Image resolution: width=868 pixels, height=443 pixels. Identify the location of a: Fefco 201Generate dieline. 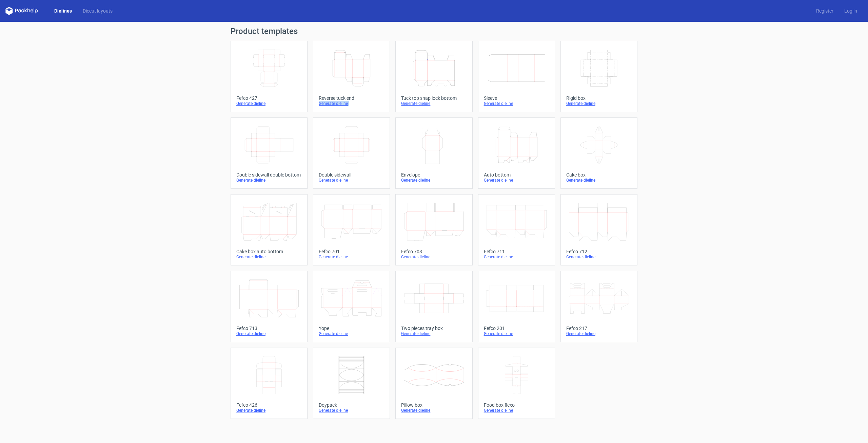
(516, 306).